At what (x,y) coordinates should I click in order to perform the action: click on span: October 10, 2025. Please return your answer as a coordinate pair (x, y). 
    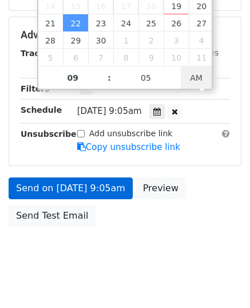
    Looking at the image, I should click on (176, 57).